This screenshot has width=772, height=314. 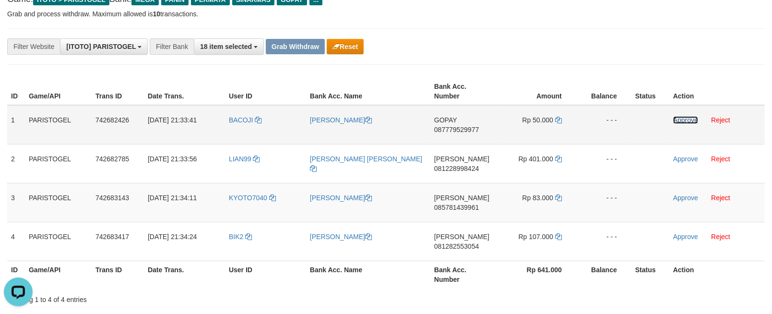 What do you see at coordinates (112, 120) in the screenshot?
I see `span: 742682426` at bounding box center [112, 120].